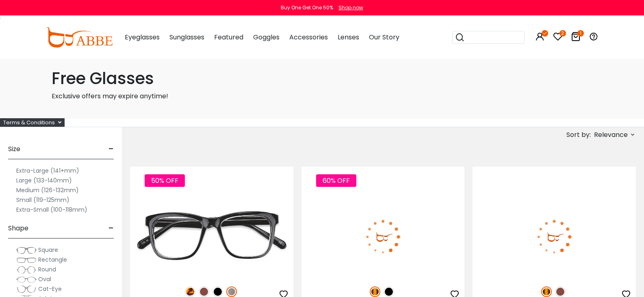  What do you see at coordinates (576, 38) in the screenshot?
I see `a: 1` at bounding box center [576, 38].